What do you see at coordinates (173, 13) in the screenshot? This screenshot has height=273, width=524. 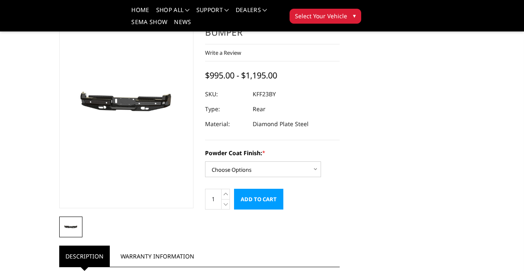 I see `a: shop all` at bounding box center [173, 13].